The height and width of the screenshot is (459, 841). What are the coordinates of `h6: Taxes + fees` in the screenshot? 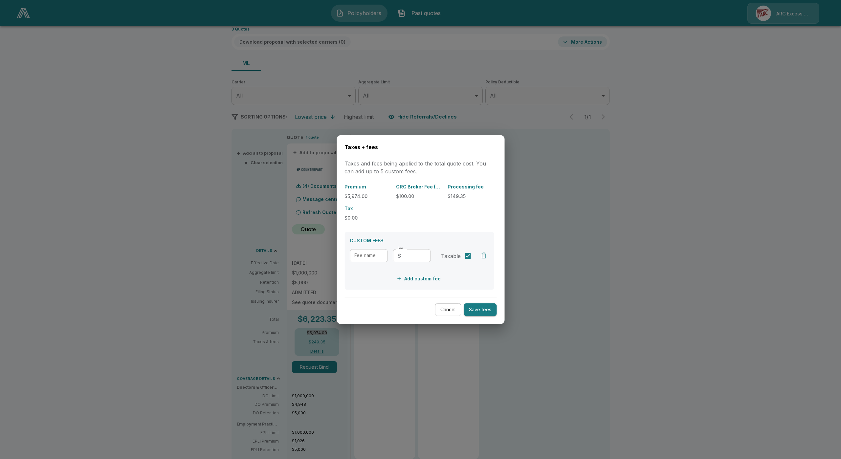 It's located at (420, 147).